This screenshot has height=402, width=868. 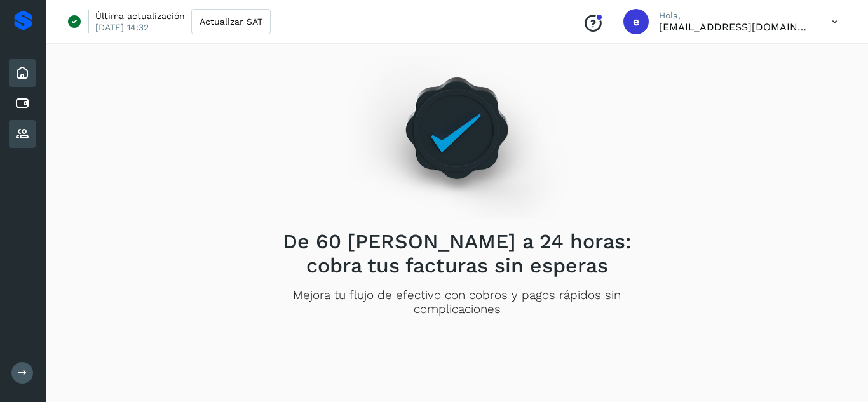 I want to click on img: Empty state image, so click(x=456, y=126).